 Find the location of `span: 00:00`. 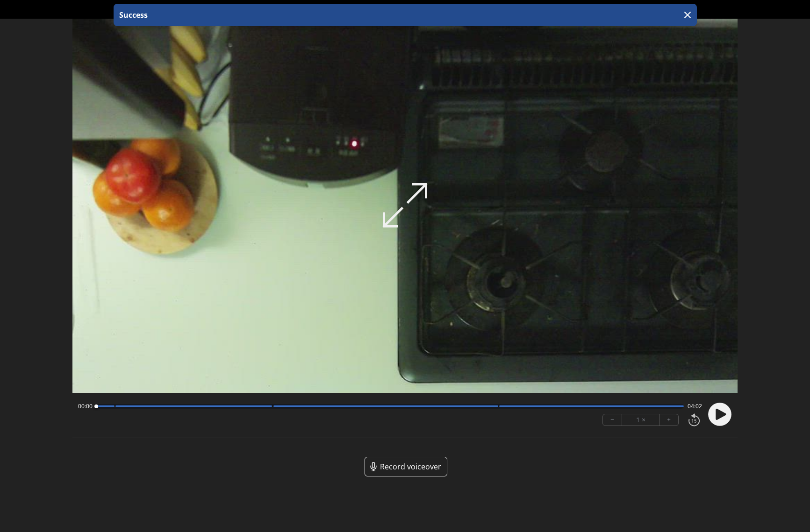

span: 00:00 is located at coordinates (85, 407).